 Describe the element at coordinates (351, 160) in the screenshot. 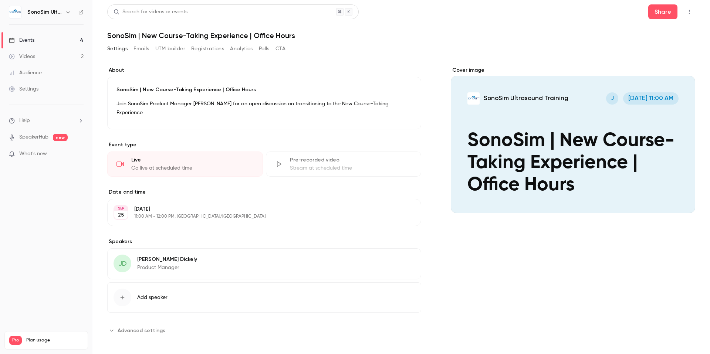

I see `div: Pre-recorded video` at that location.